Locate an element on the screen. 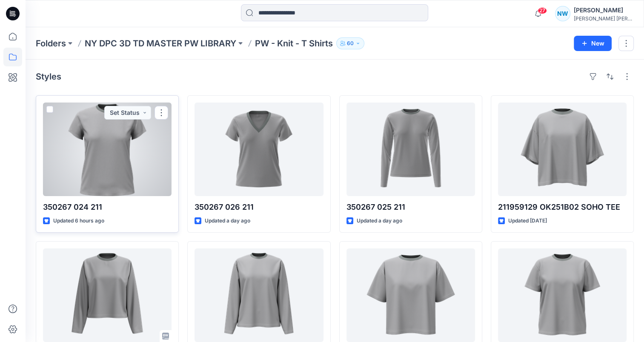 Image resolution: width=644 pixels, height=342 pixels. p: 60 is located at coordinates (350, 43).